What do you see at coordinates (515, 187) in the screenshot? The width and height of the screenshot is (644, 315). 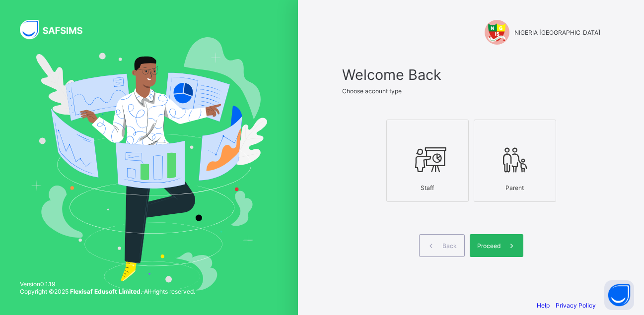 I see `div: Parent` at bounding box center [515, 187].